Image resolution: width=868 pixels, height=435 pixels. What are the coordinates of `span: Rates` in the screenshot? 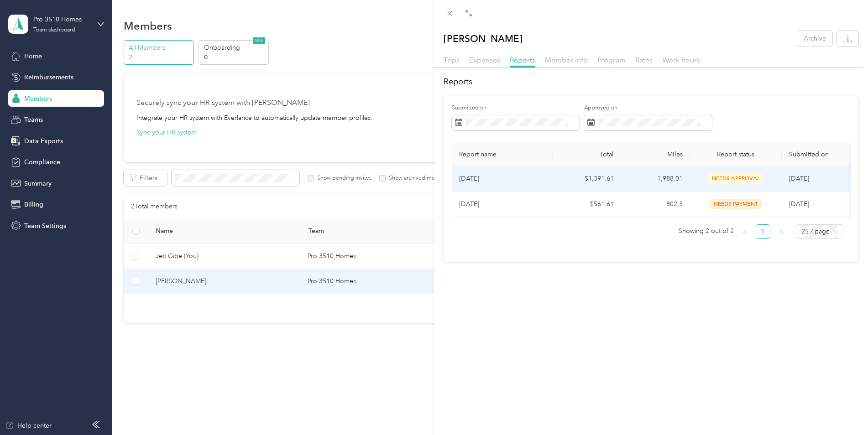 It's located at (644, 60).